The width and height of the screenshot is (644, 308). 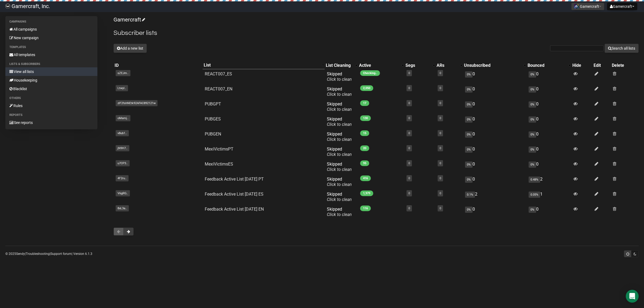 I want to click on span: 17, so click(x=365, y=103).